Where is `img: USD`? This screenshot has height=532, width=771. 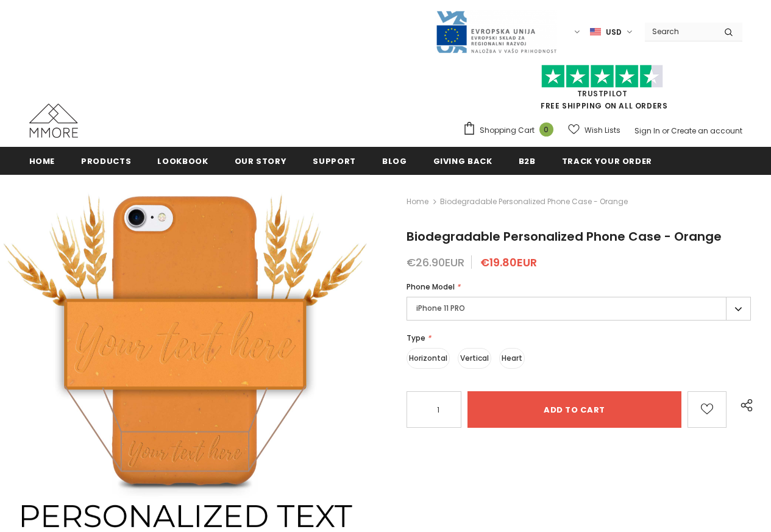 img: USD is located at coordinates (595, 32).